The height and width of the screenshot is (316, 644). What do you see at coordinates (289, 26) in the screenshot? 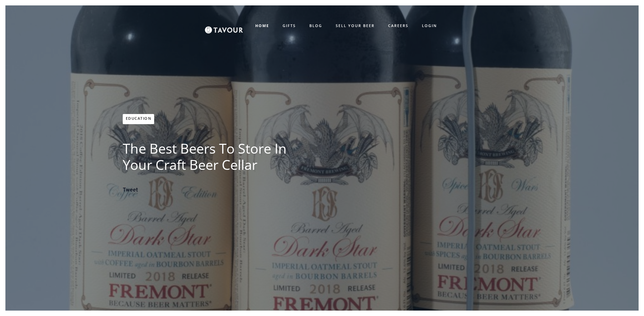
I see `a: GIFTS` at bounding box center [289, 26].